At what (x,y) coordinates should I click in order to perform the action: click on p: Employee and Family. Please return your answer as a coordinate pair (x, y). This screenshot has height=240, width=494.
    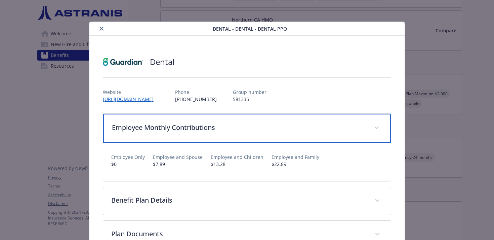
    Looking at the image, I should click on (296, 157).